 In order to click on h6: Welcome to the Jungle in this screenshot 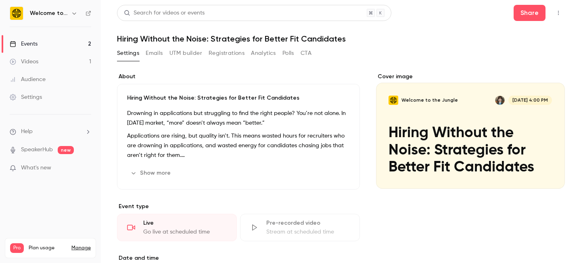, I will do `click(49, 13)`.